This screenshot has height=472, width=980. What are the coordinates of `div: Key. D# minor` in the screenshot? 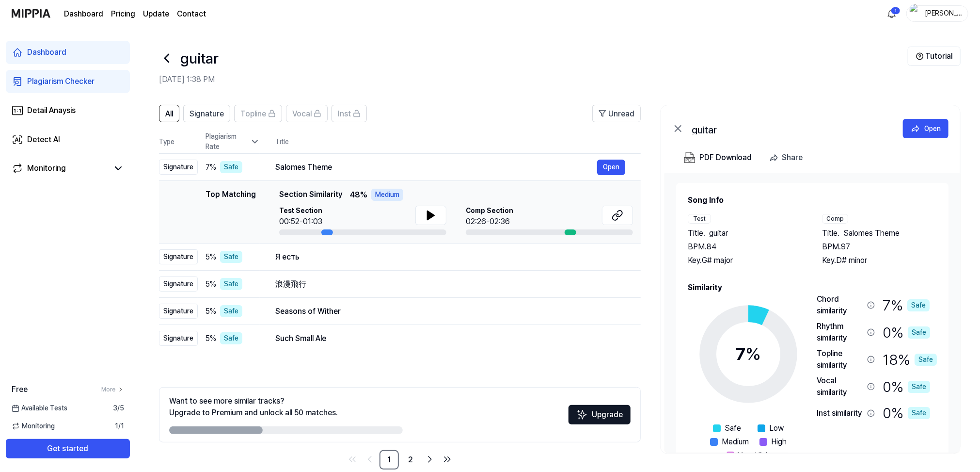 It's located at (880, 260).